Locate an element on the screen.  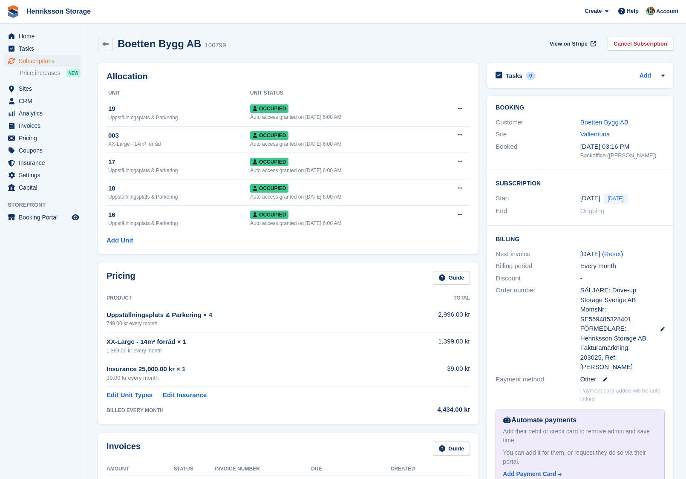
span: Price increases is located at coordinates (40, 73).